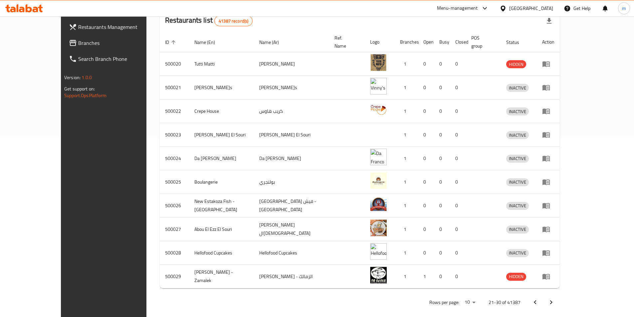 This screenshot has width=634, height=317. Describe the element at coordinates (407, 42) in the screenshot. I see `th: Branches` at that location.